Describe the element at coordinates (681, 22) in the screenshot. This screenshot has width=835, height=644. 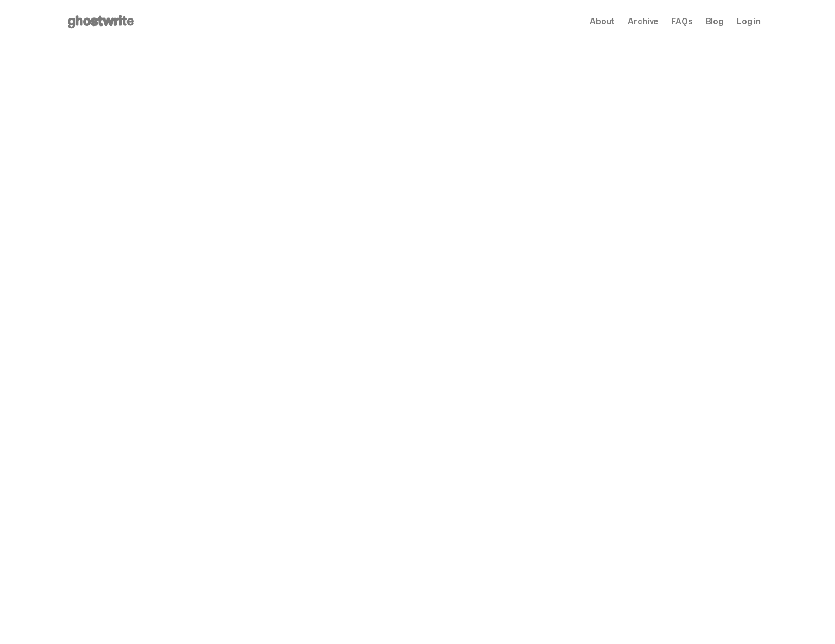
I see `span: FAQs` at that location.